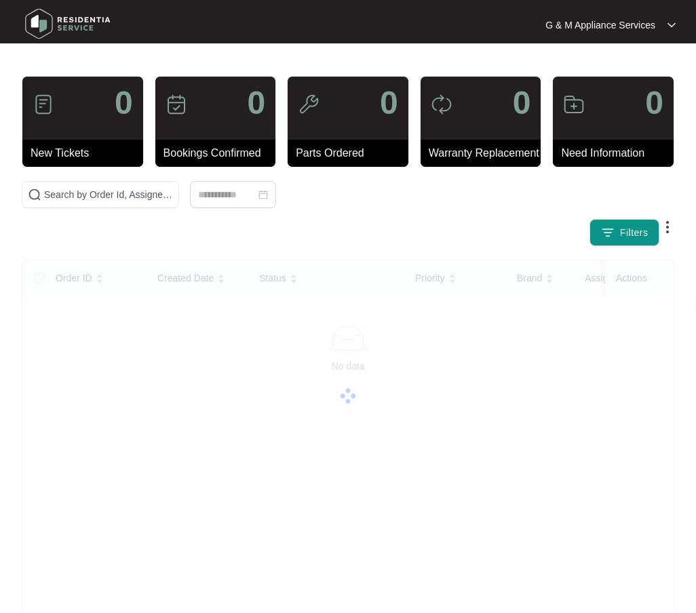 This screenshot has height=613, width=696. I want to click on p: G & M Appliance Services, so click(601, 25).